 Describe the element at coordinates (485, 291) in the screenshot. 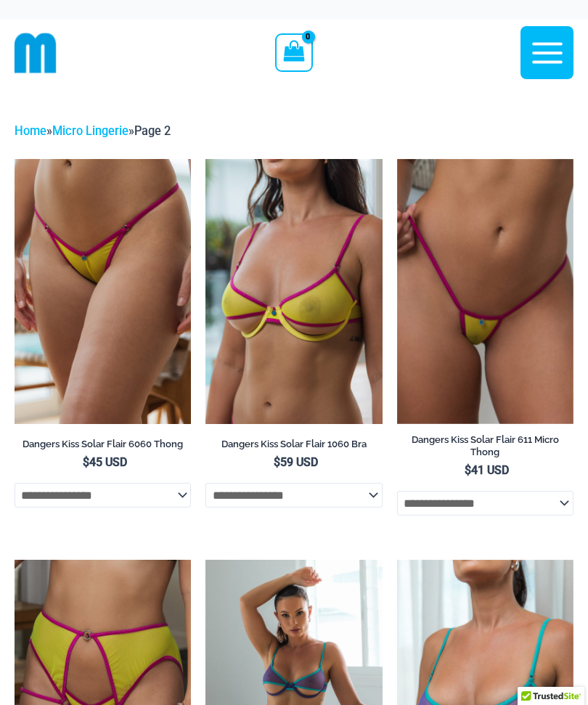

I see `a: Dangers Kiss Solar Flair 611 Micro 01Dangers Kiss Solar Flair 611 Micro 02Dangers Kiss Solar Flai...` at that location.